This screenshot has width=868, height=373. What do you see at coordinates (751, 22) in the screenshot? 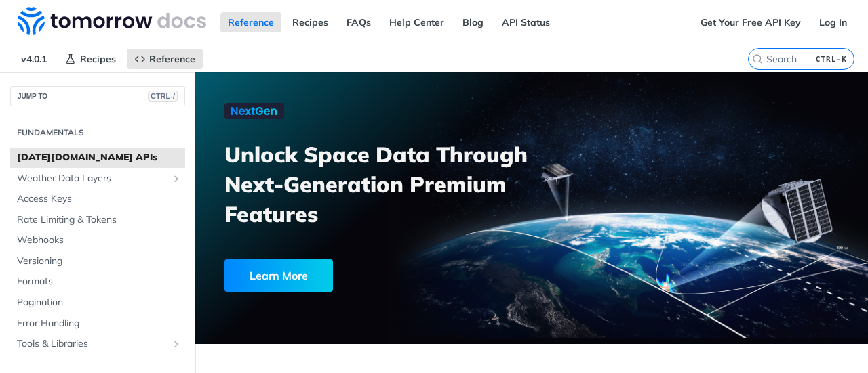
I see `a: Get Your Free API Key` at bounding box center [751, 22].